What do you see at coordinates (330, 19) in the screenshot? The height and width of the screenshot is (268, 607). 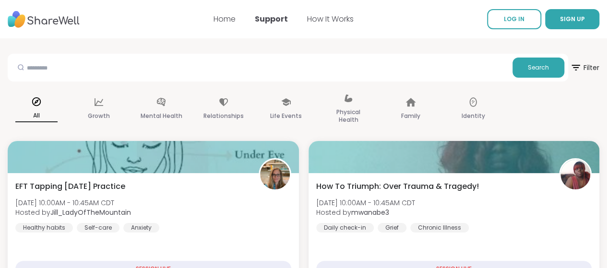 I see `a: How It Works` at bounding box center [330, 19].